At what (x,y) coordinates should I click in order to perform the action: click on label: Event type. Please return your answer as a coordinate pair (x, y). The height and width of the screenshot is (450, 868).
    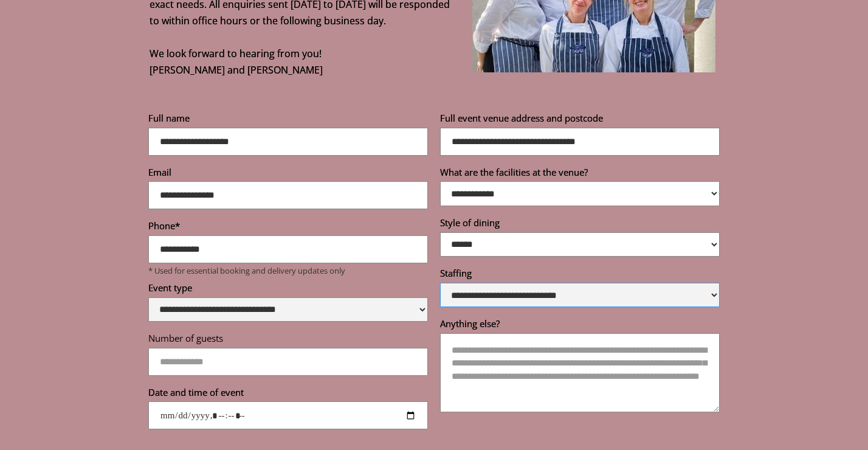
    Looking at the image, I should click on (288, 290).